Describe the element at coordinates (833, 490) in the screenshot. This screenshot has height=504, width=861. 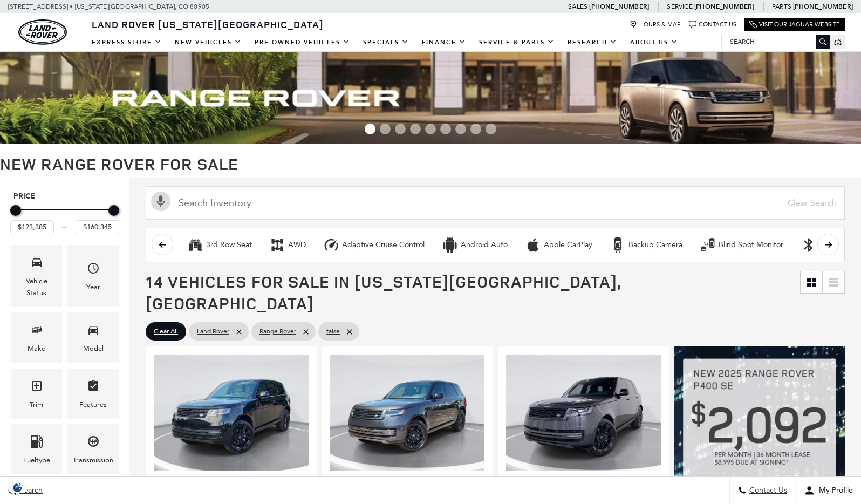
I see `span: My Profile` at that location.